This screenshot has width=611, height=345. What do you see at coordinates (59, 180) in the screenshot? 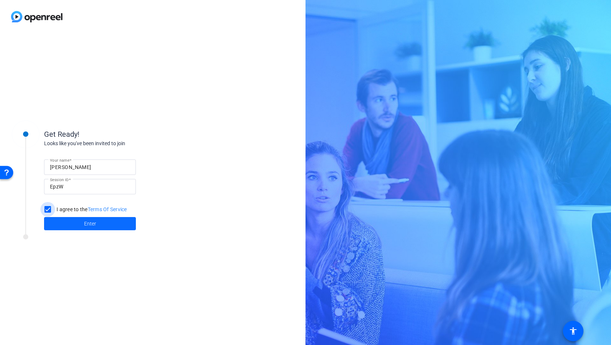
I see `mat-label: Session ID` at bounding box center [59, 180].